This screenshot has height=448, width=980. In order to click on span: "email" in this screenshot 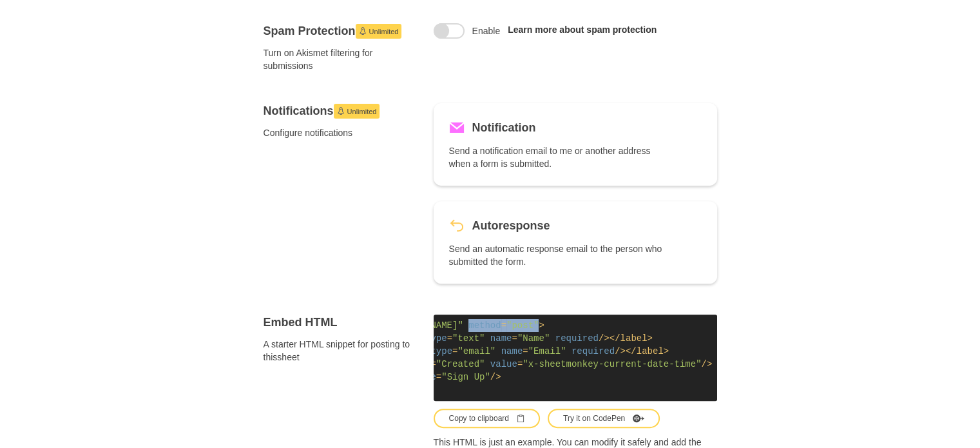, I will do `click(477, 351)`.